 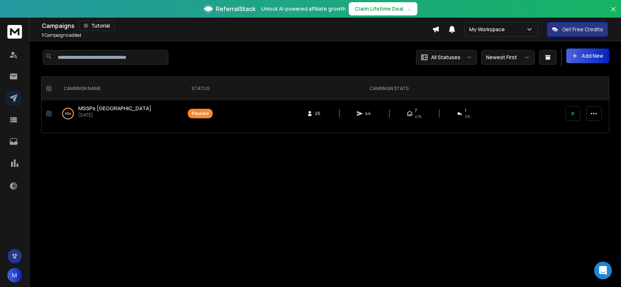 I want to click on div: Open Intercom Messenger, so click(x=603, y=271).